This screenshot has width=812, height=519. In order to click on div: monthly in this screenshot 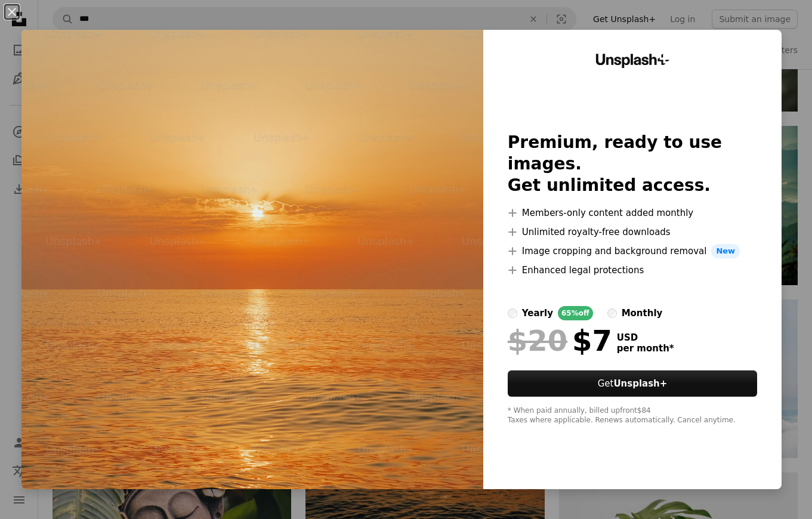, I will do `click(642, 313)`.